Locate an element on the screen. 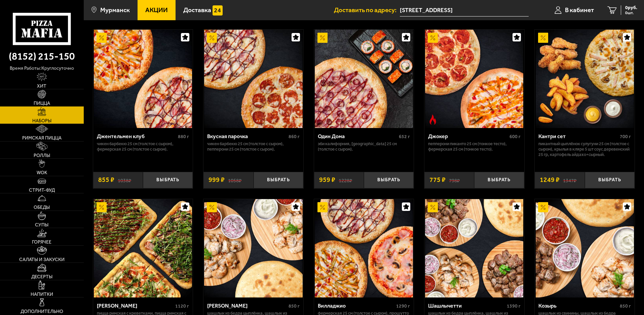 This screenshot has height=315, width=644. input: Ваш адрес доставки is located at coordinates (464, 10).